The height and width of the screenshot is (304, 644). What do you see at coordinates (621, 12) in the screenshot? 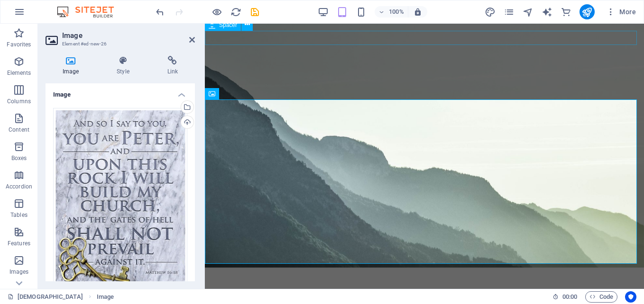
I see `button: More` at bounding box center [621, 12].